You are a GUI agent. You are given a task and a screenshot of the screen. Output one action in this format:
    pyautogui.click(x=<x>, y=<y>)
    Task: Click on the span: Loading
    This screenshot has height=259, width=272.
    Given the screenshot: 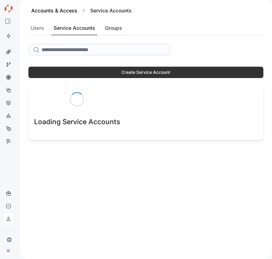 What is the action you would take?
    pyautogui.click(x=77, y=99)
    